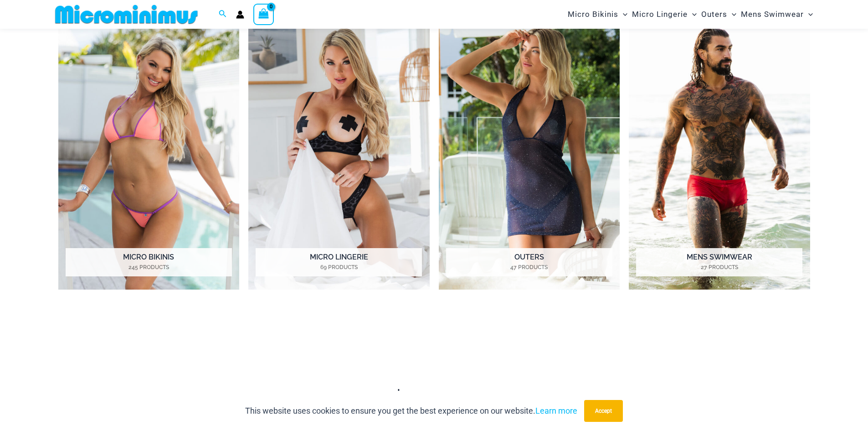 This screenshot has height=431, width=868. What do you see at coordinates (240, 15) in the screenshot?
I see `a: Account icon link` at bounding box center [240, 15].